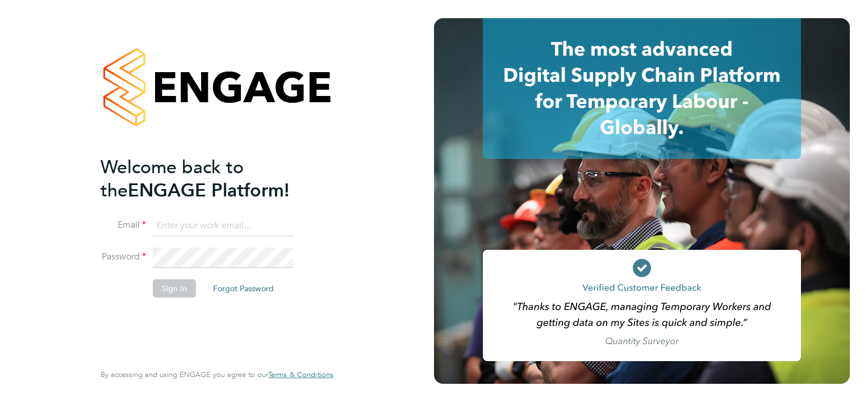 This screenshot has height=402, width=868. Describe the element at coordinates (123, 225) in the screenshot. I see `label: Email` at that location.